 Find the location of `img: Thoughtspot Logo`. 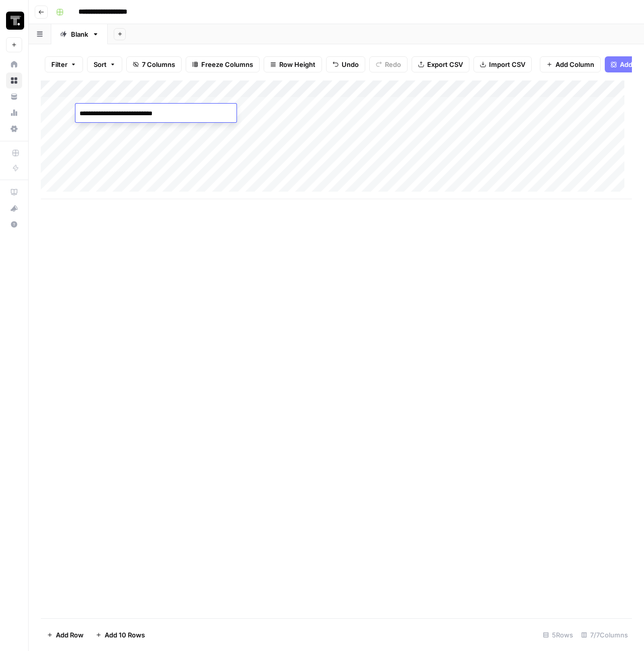

img: Thoughtspot Logo is located at coordinates (15, 20).